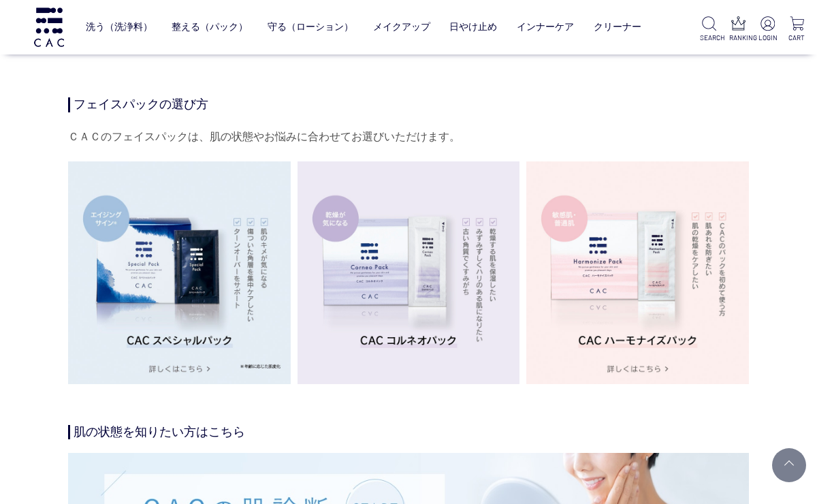 This screenshot has width=817, height=504. I want to click on h4: 肌の状態を知りたい方はこちら, so click(408, 432).